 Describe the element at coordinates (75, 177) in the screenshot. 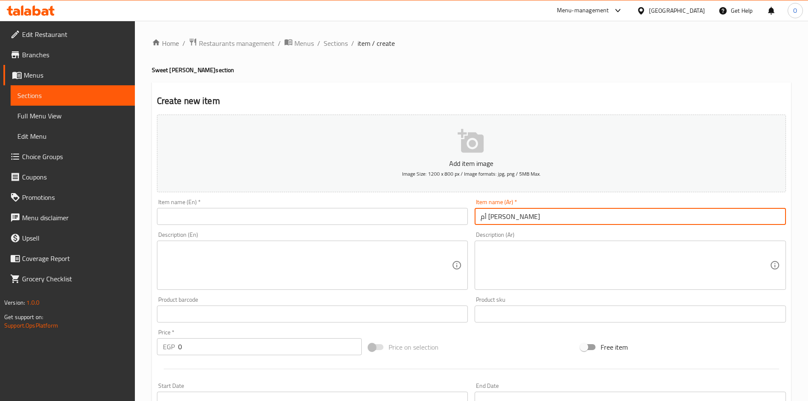

I see `span: Coupons` at that location.